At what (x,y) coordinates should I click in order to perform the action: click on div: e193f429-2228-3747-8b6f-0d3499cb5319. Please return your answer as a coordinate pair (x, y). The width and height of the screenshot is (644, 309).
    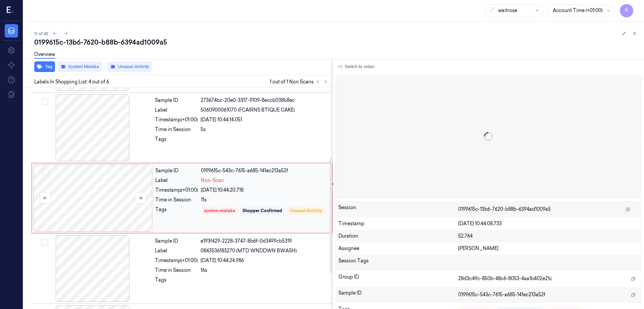
    Looking at the image, I should click on (264, 241).